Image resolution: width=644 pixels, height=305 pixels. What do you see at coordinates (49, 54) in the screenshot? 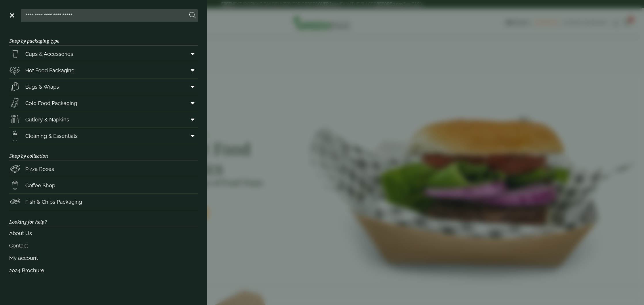
I see `span: Cups & Accessories` at bounding box center [49, 54].